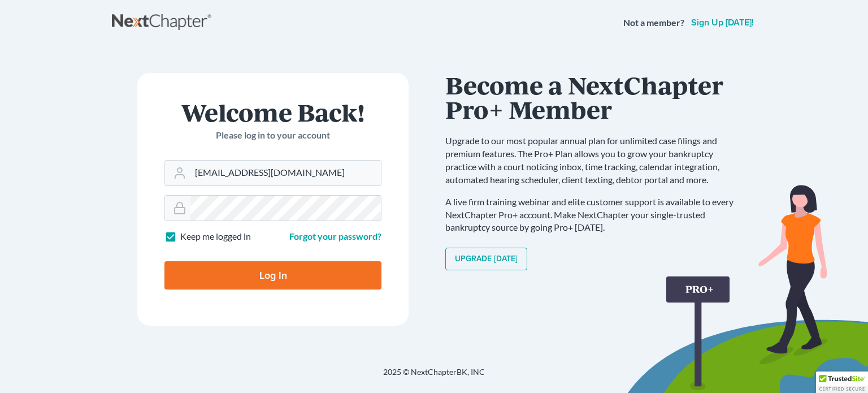  What do you see at coordinates (595, 160) in the screenshot?
I see `p: Upgrade to our most popular annual plan for unlimited case filings and premium features. The Pro+...` at bounding box center [595, 160].